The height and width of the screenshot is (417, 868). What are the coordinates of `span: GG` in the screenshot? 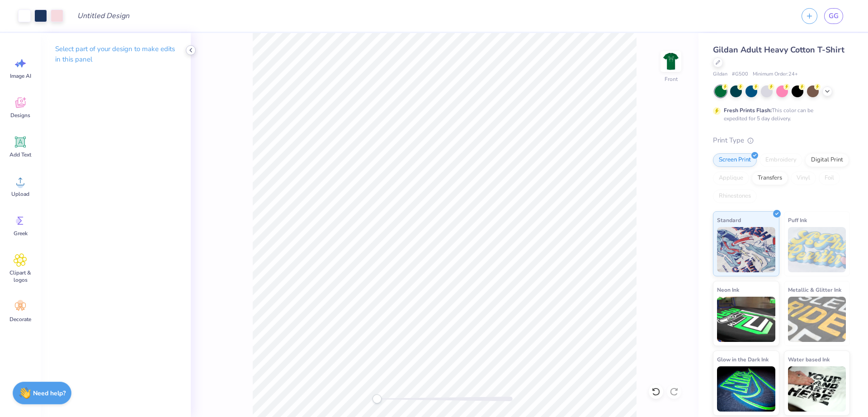 It's located at (833, 16).